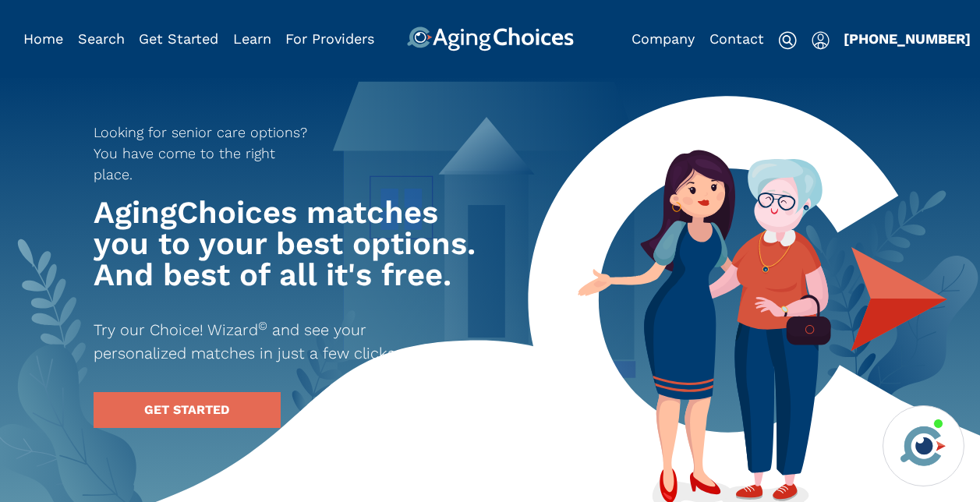  I want to click on a: GET STARTED, so click(188, 410).